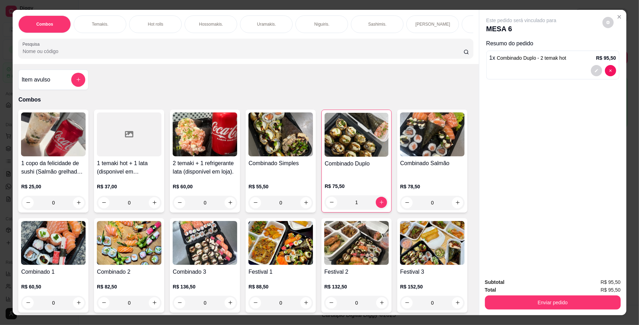 Image resolution: width=639 pixels, height=325 pixels. Describe the element at coordinates (433, 186) in the screenshot. I see `p: R$ 78,50` at that location.